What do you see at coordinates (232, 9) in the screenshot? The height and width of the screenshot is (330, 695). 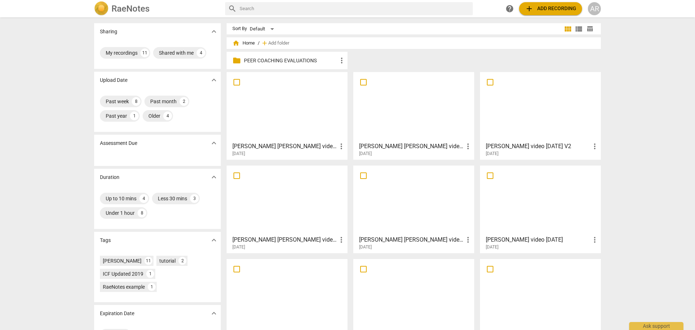 I see `span: search` at bounding box center [232, 9].